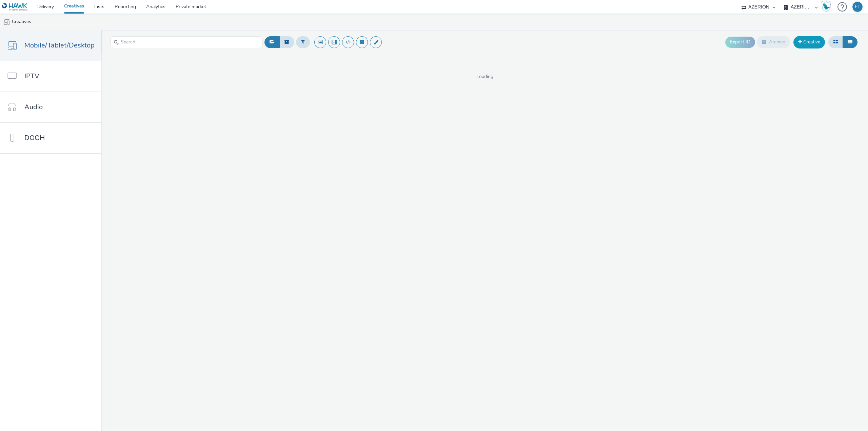  I want to click on button: Export ID, so click(740, 42).